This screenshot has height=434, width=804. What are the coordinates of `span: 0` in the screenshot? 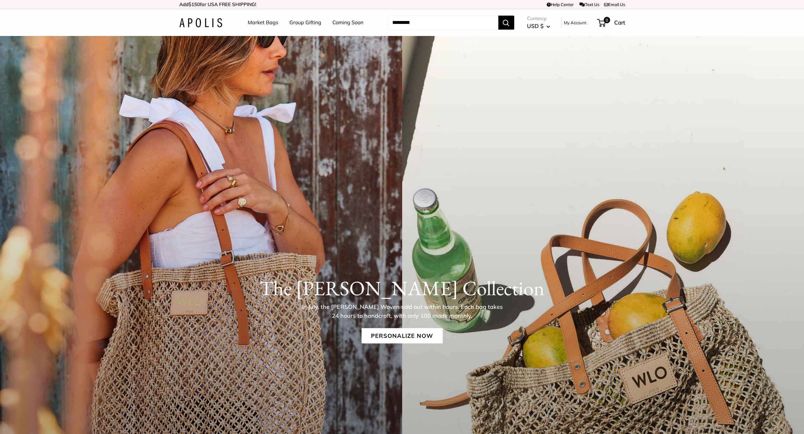 It's located at (607, 20).